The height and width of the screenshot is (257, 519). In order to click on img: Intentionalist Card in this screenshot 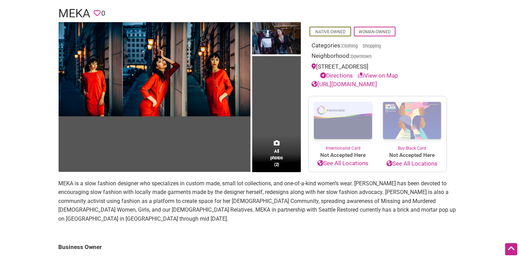, I will do `click(343, 121)`.